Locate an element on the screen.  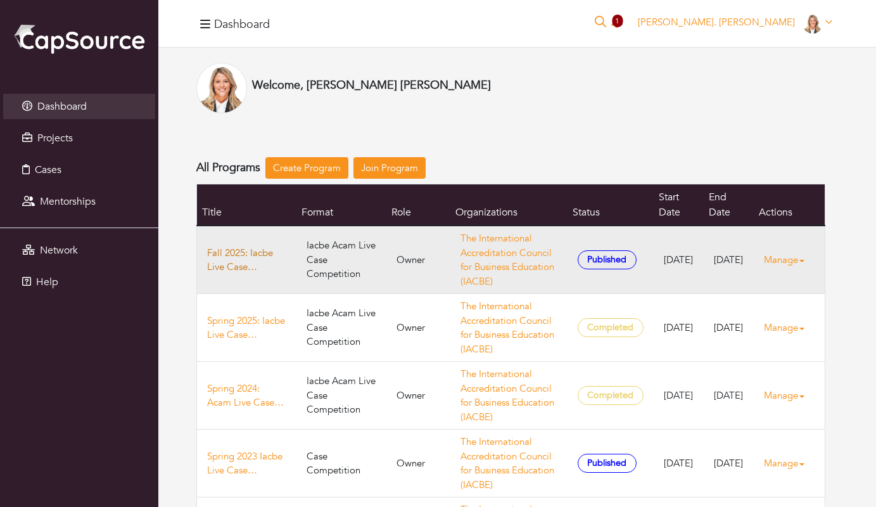
h4: All Programs is located at coordinates (228, 168).